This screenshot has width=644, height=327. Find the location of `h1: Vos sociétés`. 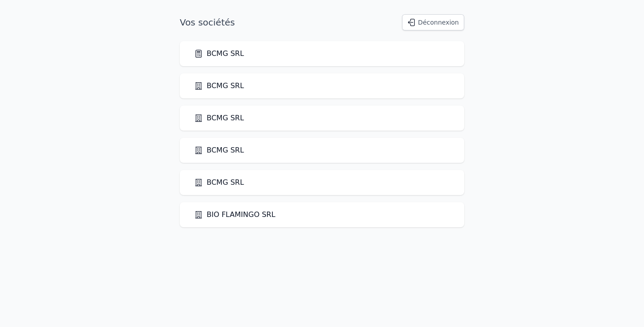

h1: Vos sociétés is located at coordinates (207, 22).